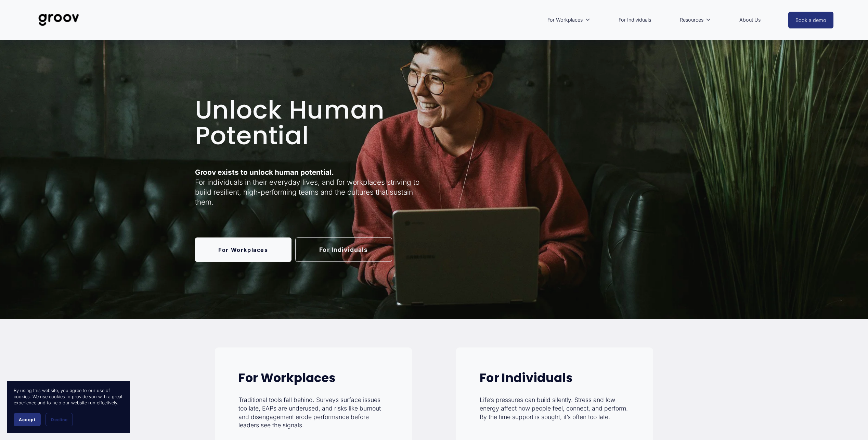 The width and height of the screenshot is (868, 440). Describe the element at coordinates (27, 419) in the screenshot. I see `button: Accept` at that location.